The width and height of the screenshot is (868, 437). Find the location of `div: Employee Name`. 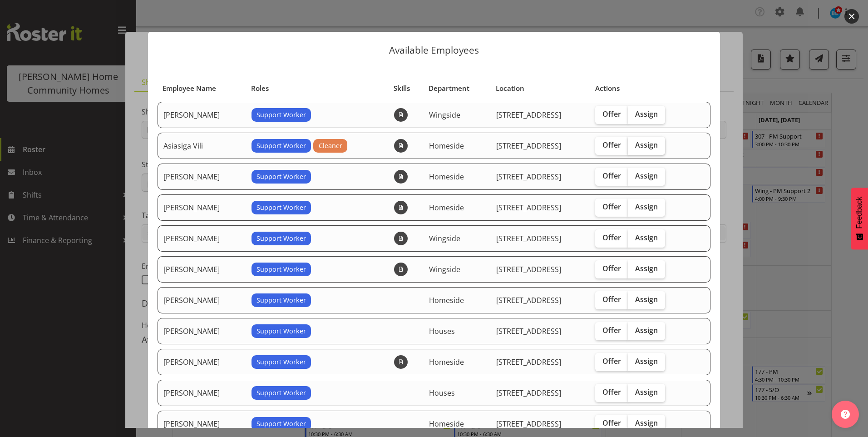

div: Employee Name is located at coordinates (202, 88).